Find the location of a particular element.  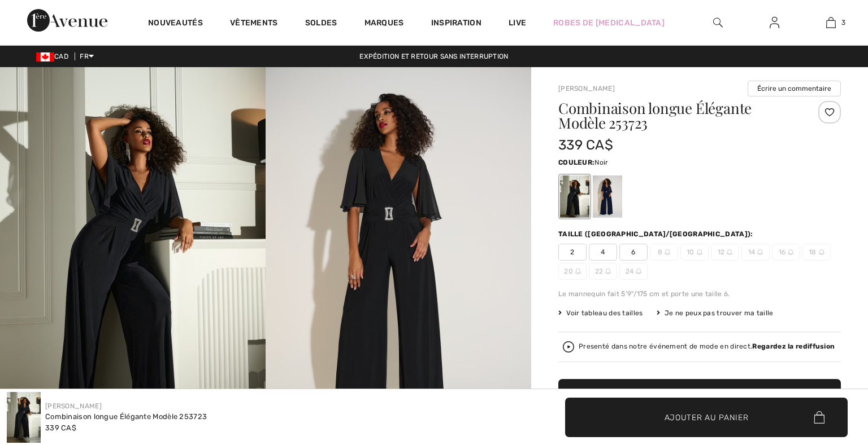

a: Vêtements is located at coordinates (253, 23).